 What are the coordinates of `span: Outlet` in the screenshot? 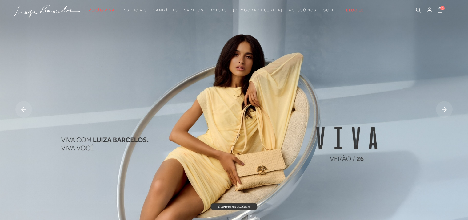 It's located at (332, 10).